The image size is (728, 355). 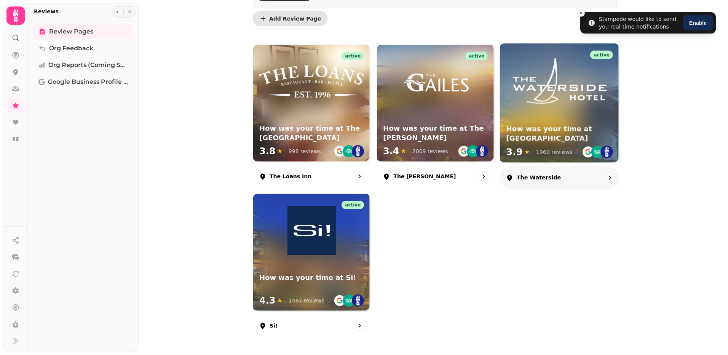 What do you see at coordinates (514, 152) in the screenshot?
I see `span: 3.9` at bounding box center [514, 152].